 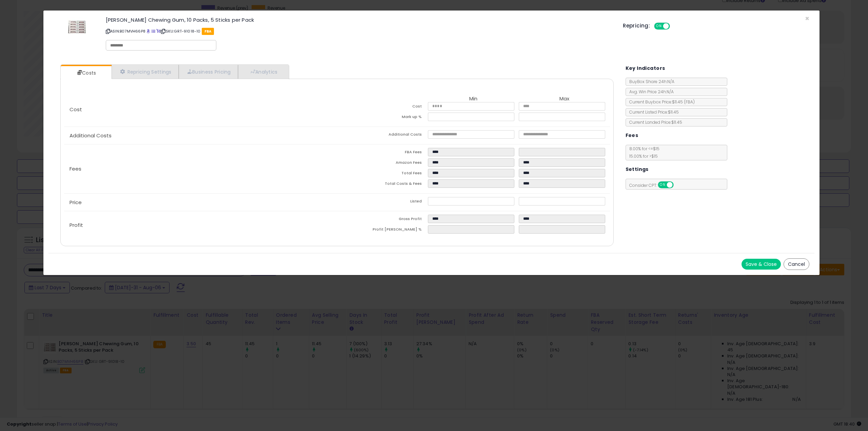 I want to click on button: Save & Close, so click(x=761, y=264).